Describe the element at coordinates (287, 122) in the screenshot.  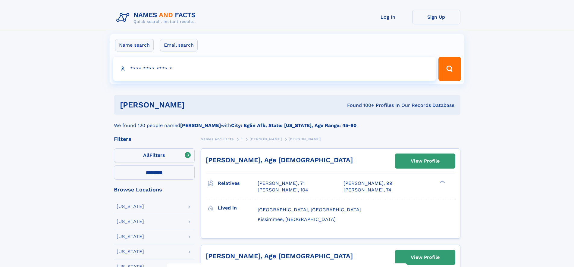
I see `div: We found 120 people named with .` at that location.